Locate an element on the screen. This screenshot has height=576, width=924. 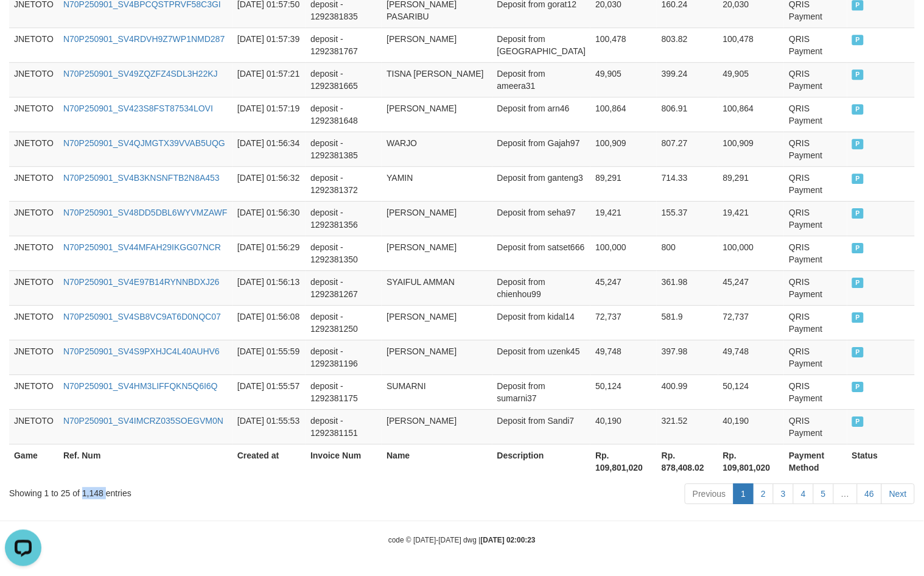
a: N70P250901_SV49ZQZFZ4SDL3H22KJ is located at coordinates (140, 74).